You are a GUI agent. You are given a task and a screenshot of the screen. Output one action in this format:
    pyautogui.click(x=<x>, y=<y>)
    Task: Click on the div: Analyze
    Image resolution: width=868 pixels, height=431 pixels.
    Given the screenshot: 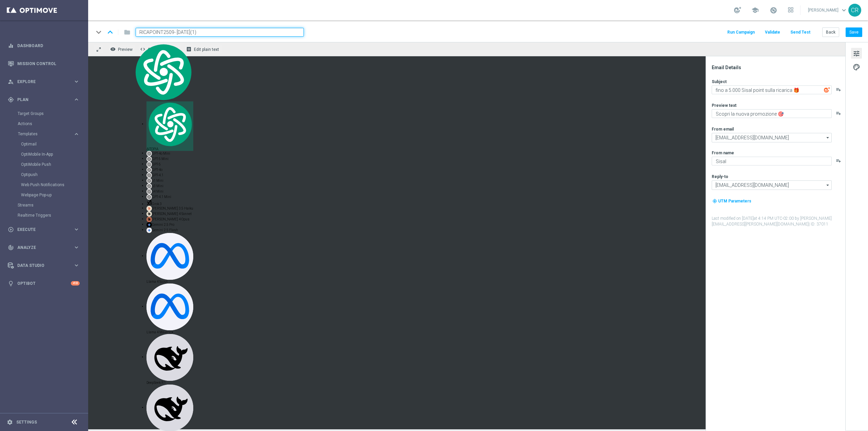 What is the action you would take?
    pyautogui.click(x=40, y=248)
    